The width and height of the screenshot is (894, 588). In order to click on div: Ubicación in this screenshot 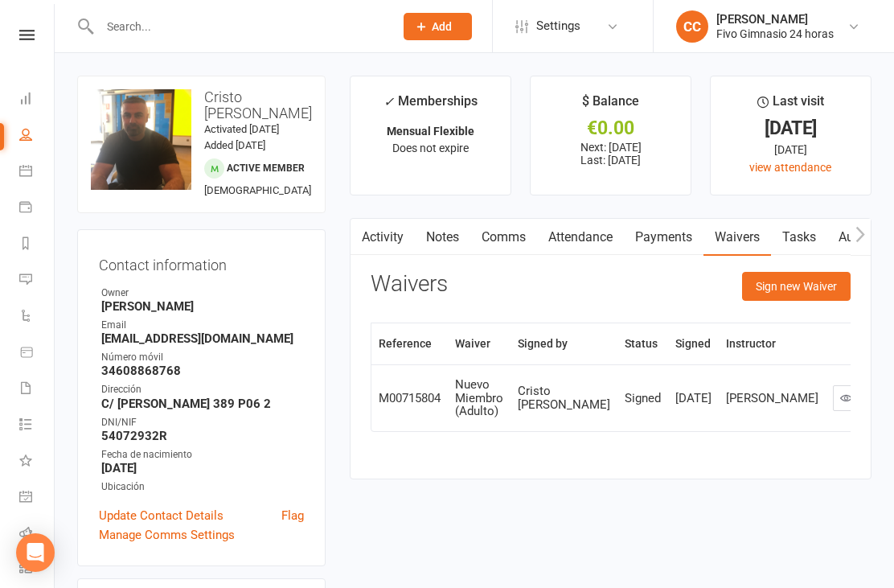, I will do `click(203, 487)`.